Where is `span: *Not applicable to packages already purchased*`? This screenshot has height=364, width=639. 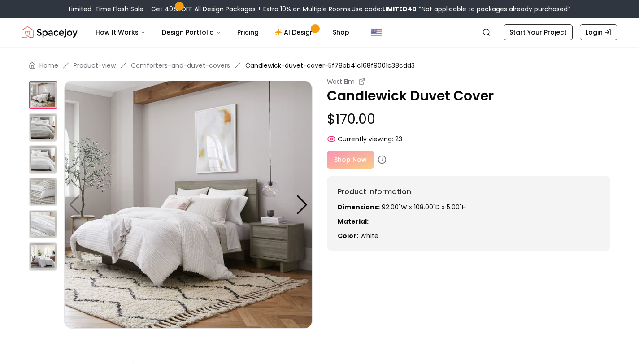 span: *Not applicable to packages already purchased* is located at coordinates (494, 9).